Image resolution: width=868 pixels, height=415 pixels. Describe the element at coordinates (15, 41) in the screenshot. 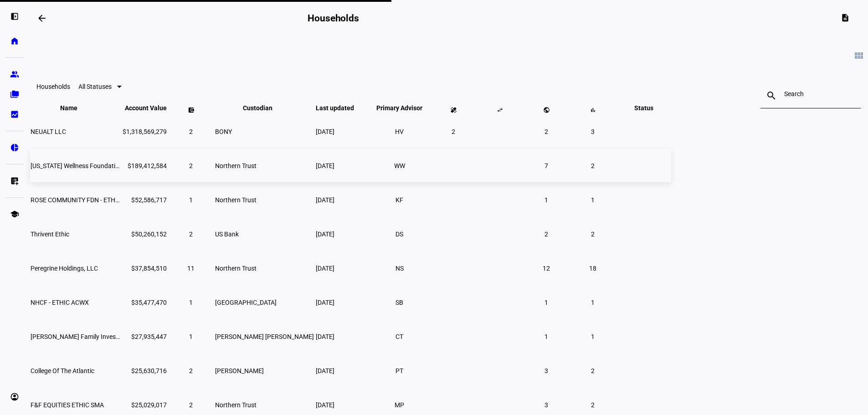

I see `eth-mat-symbol: home` at that location.